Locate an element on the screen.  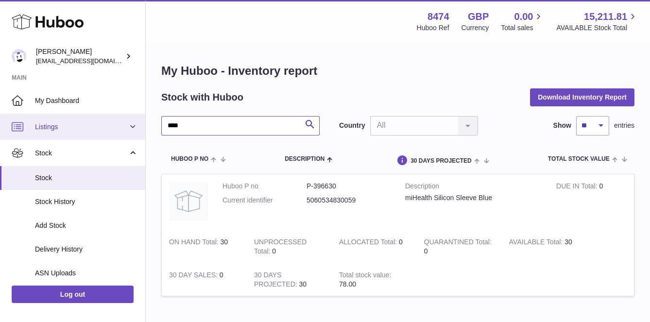
span: Add Stock is located at coordinates (86, 225).